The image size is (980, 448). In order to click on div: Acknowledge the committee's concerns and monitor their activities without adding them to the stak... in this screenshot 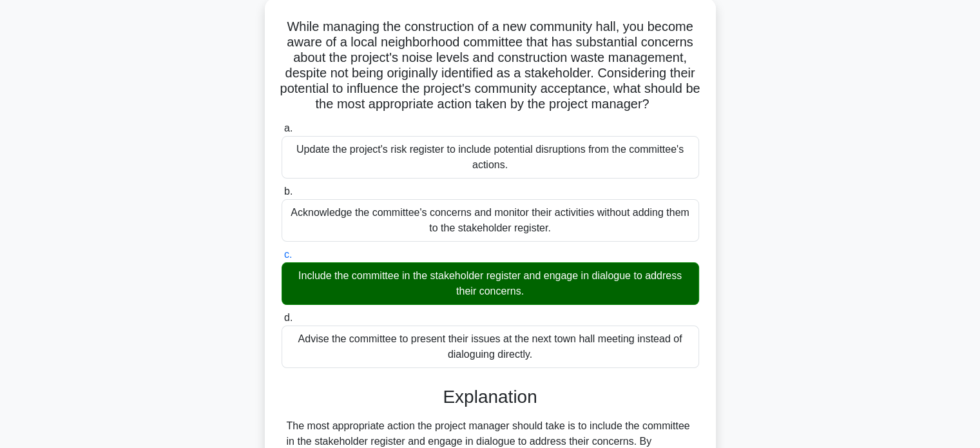, I will do `click(490, 220)`.